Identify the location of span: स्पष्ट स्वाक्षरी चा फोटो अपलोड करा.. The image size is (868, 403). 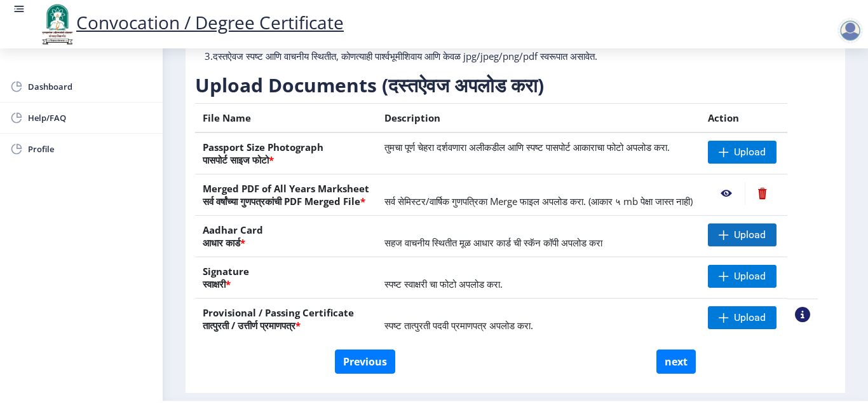
(443, 283).